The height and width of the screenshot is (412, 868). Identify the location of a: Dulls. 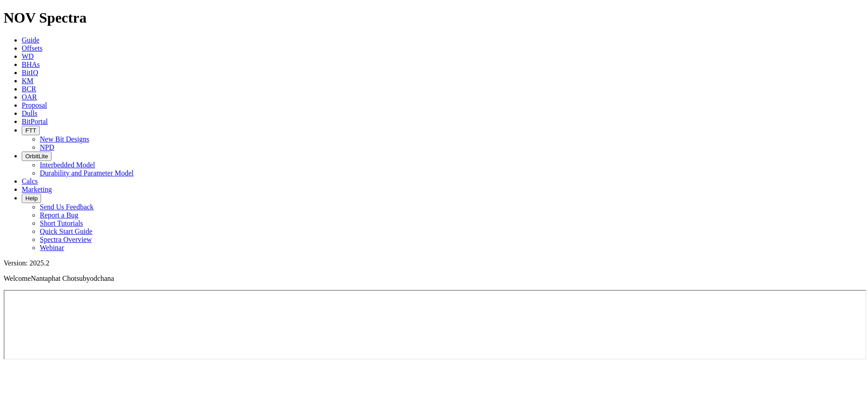
(29, 113).